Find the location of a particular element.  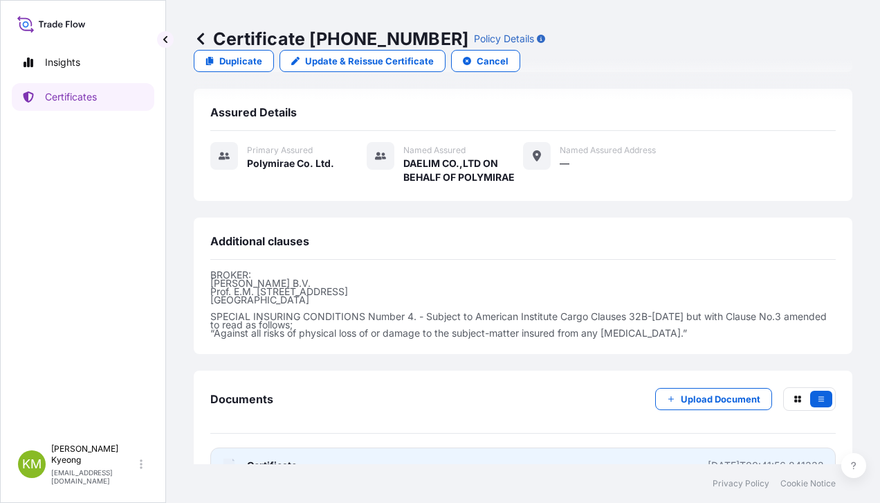

span: Assured Details is located at coordinates (253, 112).